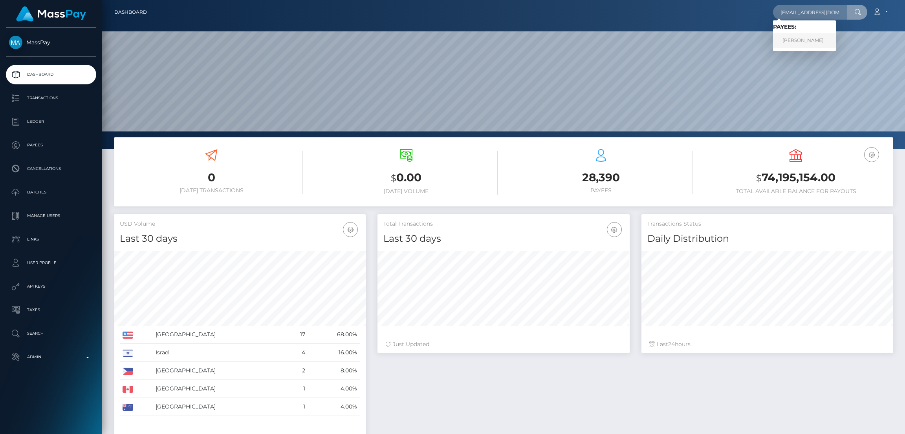 Image resolution: width=905 pixels, height=434 pixels. Describe the element at coordinates (51, 310) in the screenshot. I see `a: Taxes` at that location.